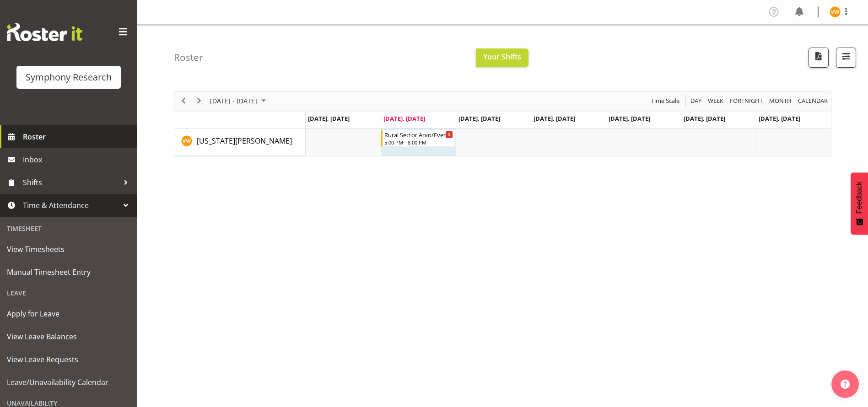 Image resolution: width=868 pixels, height=407 pixels. What do you see at coordinates (835, 12) in the screenshot?
I see `img: virginia-wheeler11875.jpg` at bounding box center [835, 12].